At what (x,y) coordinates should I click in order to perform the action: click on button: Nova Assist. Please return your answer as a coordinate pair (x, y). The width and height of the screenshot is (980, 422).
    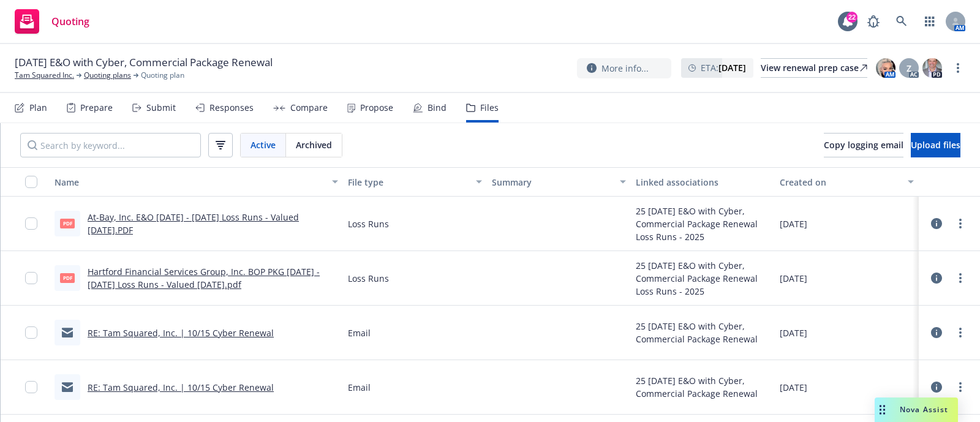
    Looking at the image, I should click on (916, 410).